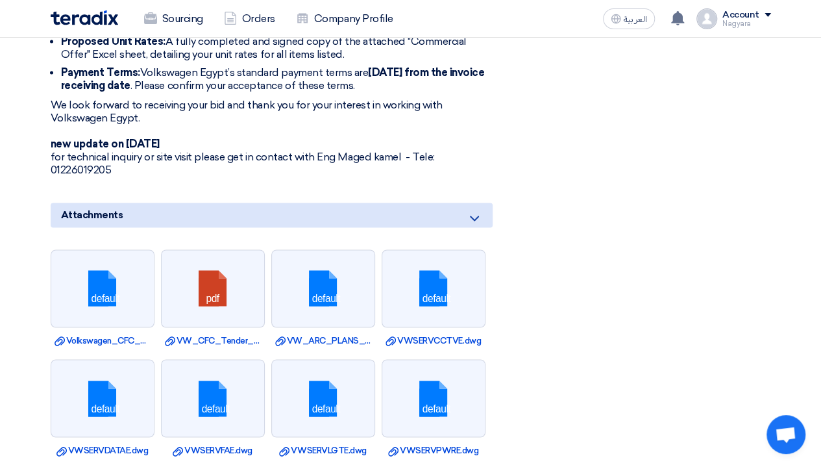 This screenshot has height=467, width=821. What do you see at coordinates (323, 340) in the screenshot?
I see `a: VW_ARC_PLANS_.dwg` at bounding box center [323, 340].